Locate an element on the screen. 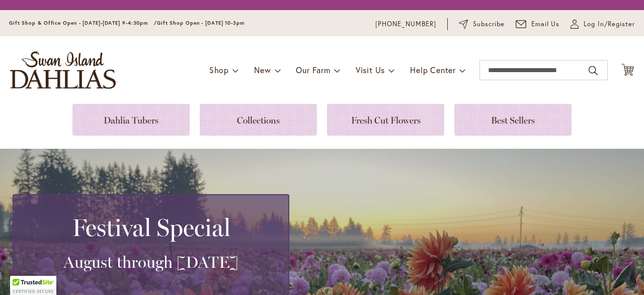 This screenshot has width=644, height=295. span: Visit Us is located at coordinates (370, 70).